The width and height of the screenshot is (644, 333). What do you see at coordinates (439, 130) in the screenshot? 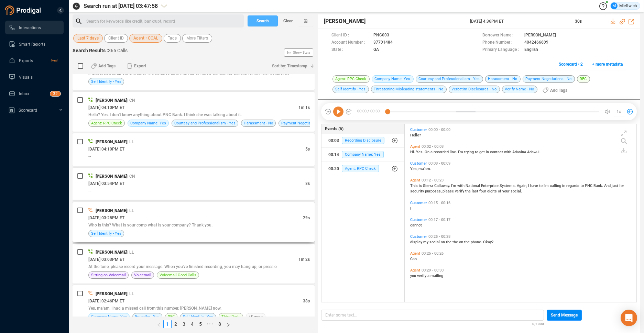
I see `span: 00:00 - 00:00` at bounding box center [439, 130].